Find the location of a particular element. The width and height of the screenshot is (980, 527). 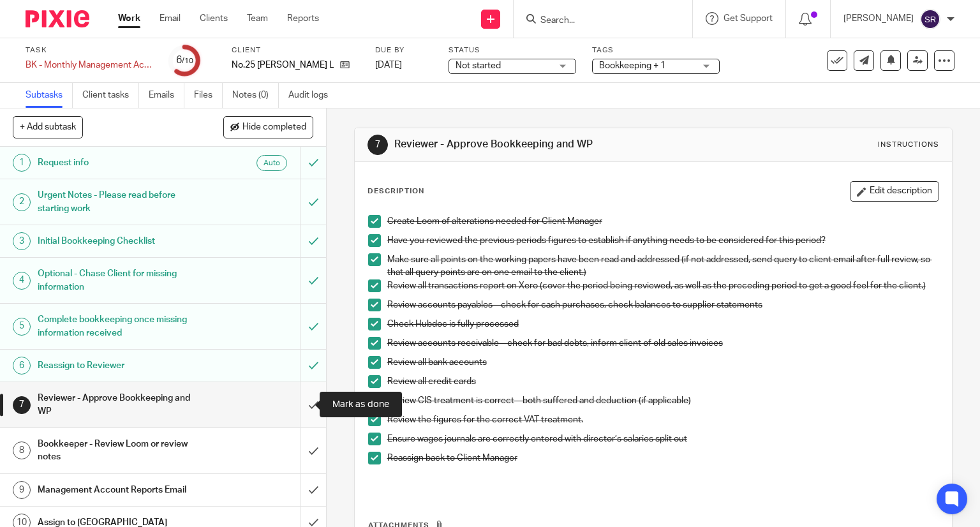

p: Reassign back to Client Manager is located at coordinates (663, 459).